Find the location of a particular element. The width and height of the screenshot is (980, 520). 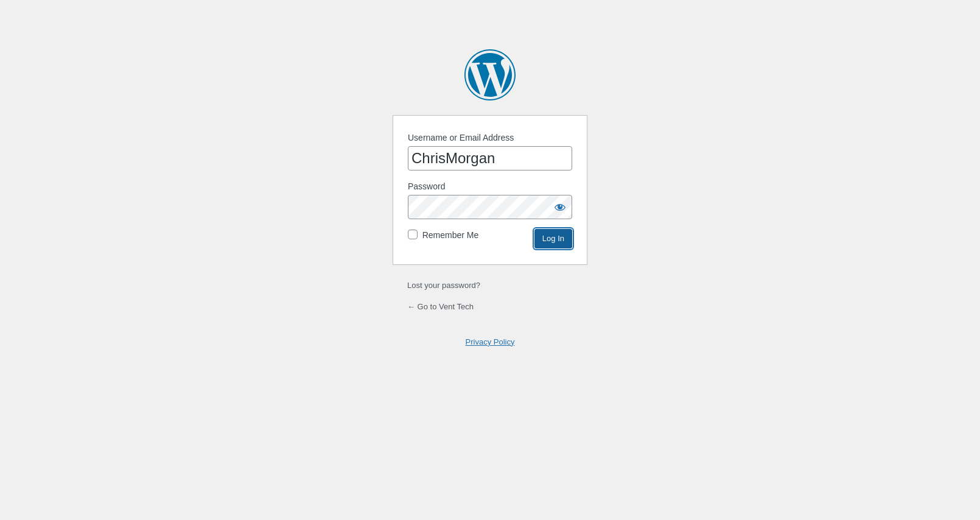

a: Powered by WordPress is located at coordinates (490, 75).